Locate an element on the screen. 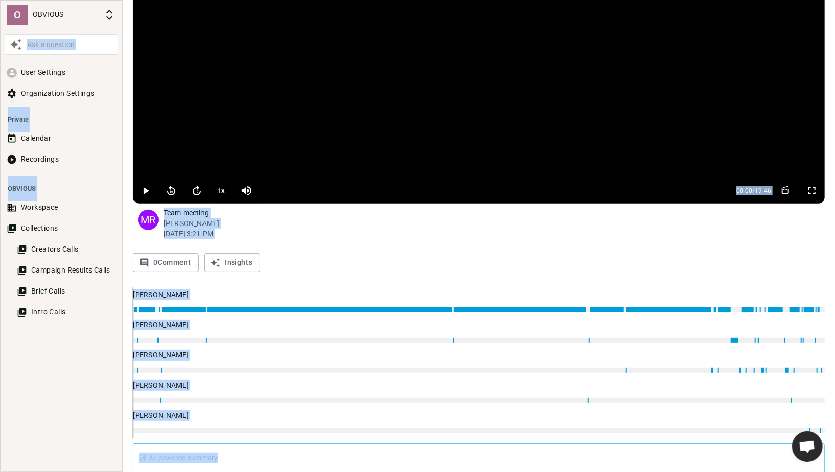  div: MR is located at coordinates (148, 220).